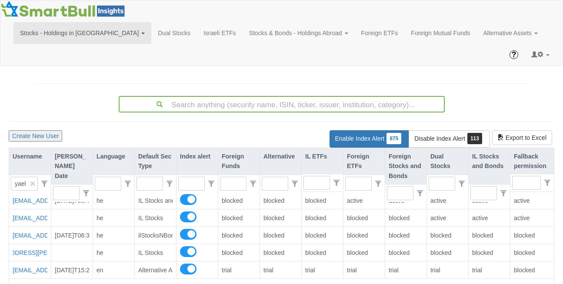 The image size is (563, 284). I want to click on a: Alternative Assets, so click(510, 33).